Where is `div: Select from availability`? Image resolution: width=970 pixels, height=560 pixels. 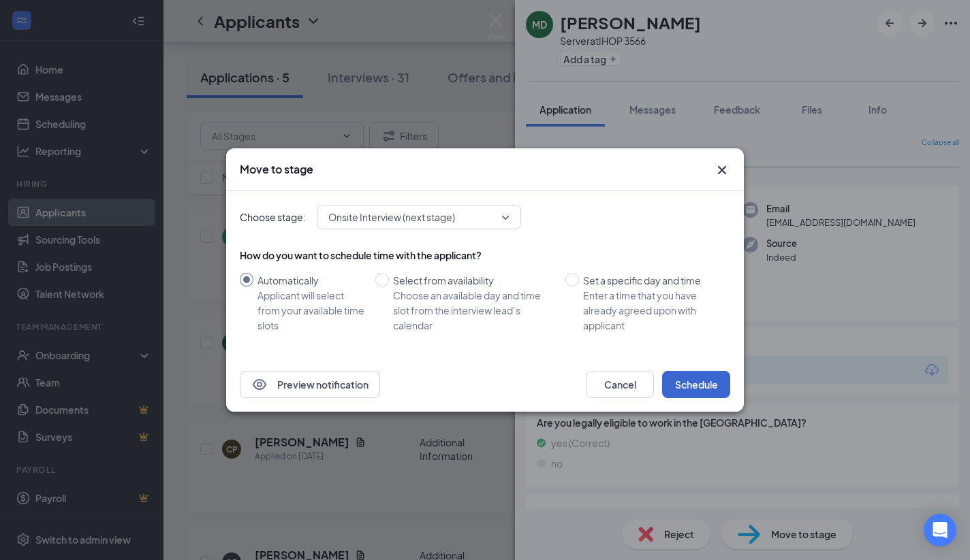
div: Select from availability is located at coordinates (473, 281).